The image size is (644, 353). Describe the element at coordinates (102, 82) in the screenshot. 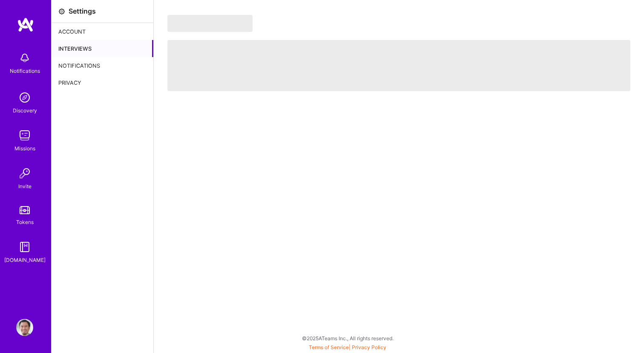

I see `div: Privacy` at that location.